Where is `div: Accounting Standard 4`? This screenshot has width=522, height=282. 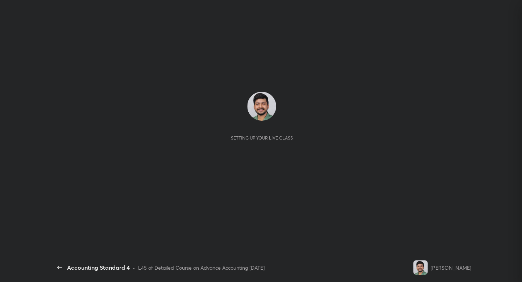 div: Accounting Standard 4 is located at coordinates (98, 268).